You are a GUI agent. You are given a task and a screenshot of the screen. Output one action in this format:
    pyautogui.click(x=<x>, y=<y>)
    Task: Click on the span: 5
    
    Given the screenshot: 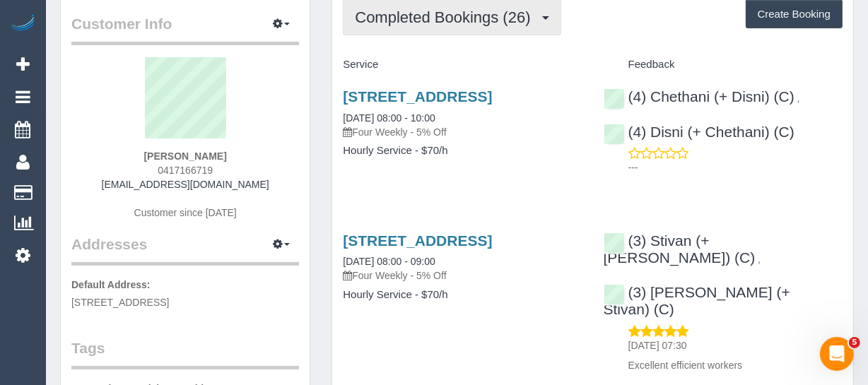 What is the action you would take?
    pyautogui.click(x=854, y=343)
    